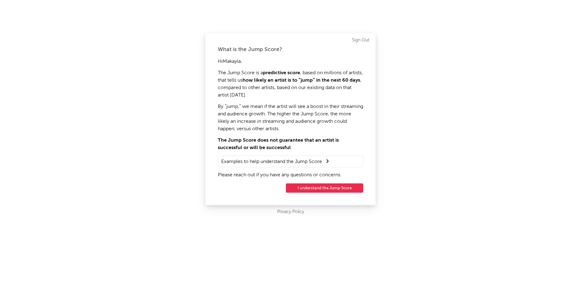 This screenshot has width=581, height=283. I want to click on p: By “jump,” we mean if the artist will see a boost in their streaming and audience growth. The hig..., so click(291, 118).